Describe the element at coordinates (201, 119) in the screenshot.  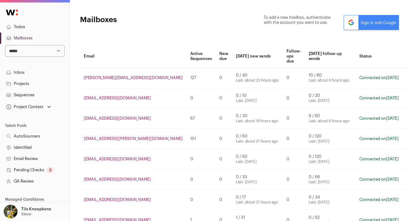
I see `td: 67` at that location.